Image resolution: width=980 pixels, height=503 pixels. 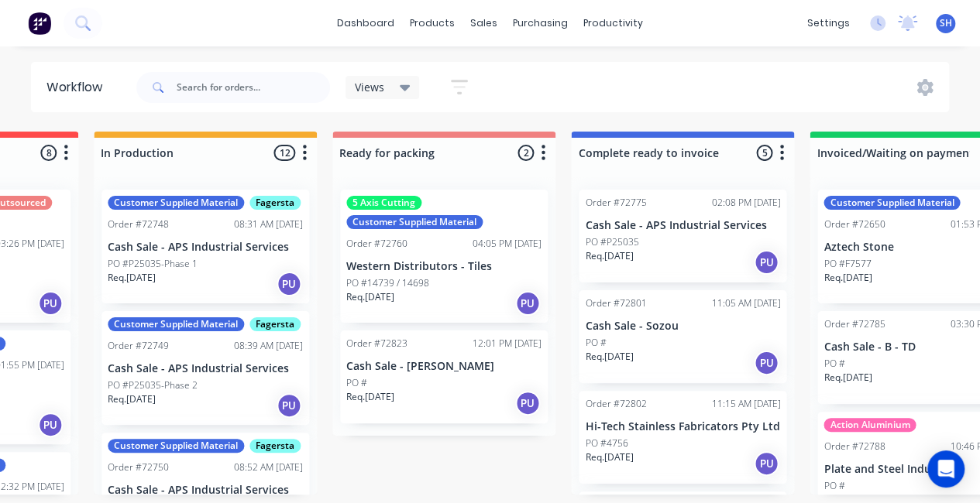 What do you see at coordinates (946, 23) in the screenshot?
I see `span: SH` at bounding box center [946, 23].